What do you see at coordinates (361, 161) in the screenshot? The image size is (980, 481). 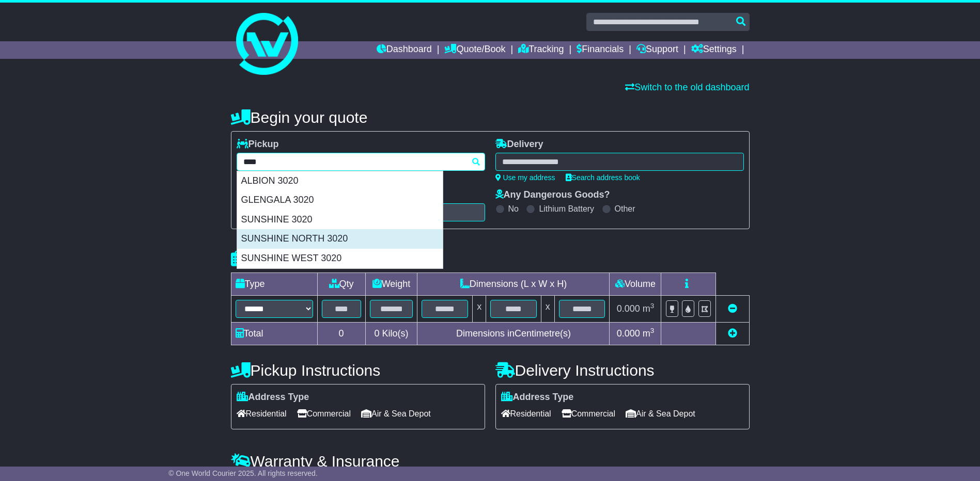 I see `typeahead: Please provide city` at bounding box center [361, 161].